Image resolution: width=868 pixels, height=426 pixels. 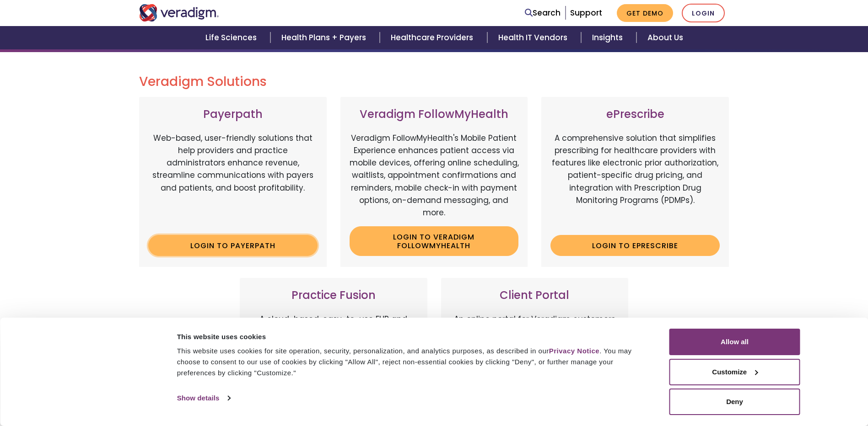 I want to click on div: This website uses cookies for site operation, security, personalization, and analytics purposes, ..., so click(x=413, y=362).